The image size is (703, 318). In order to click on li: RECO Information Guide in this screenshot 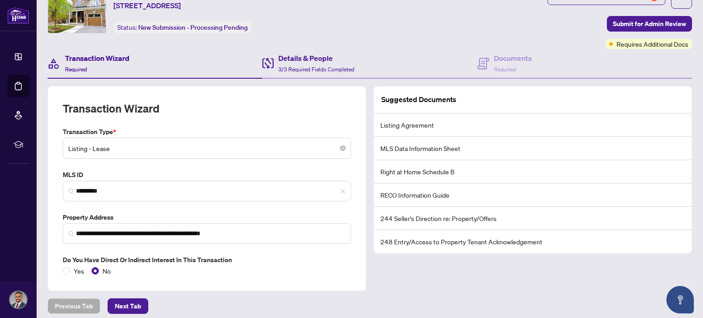, I will do `click(533, 195)`.